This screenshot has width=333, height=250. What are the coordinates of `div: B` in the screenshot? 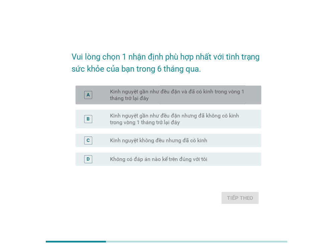 It's located at (88, 119).